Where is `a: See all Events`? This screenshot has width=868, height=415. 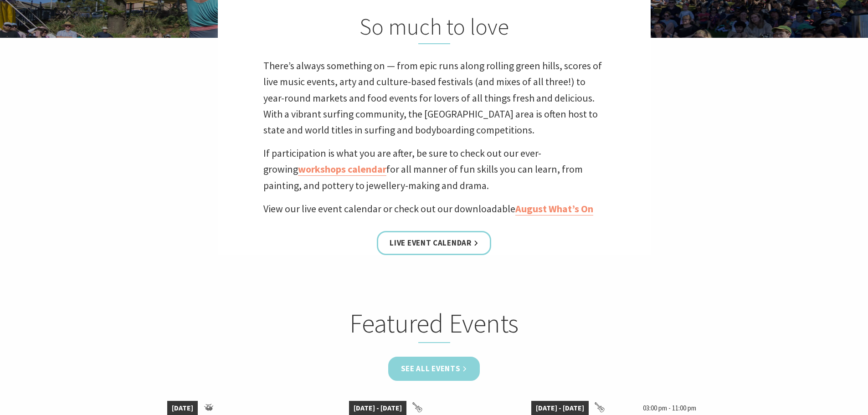
a: See all Events is located at coordinates (434, 369).